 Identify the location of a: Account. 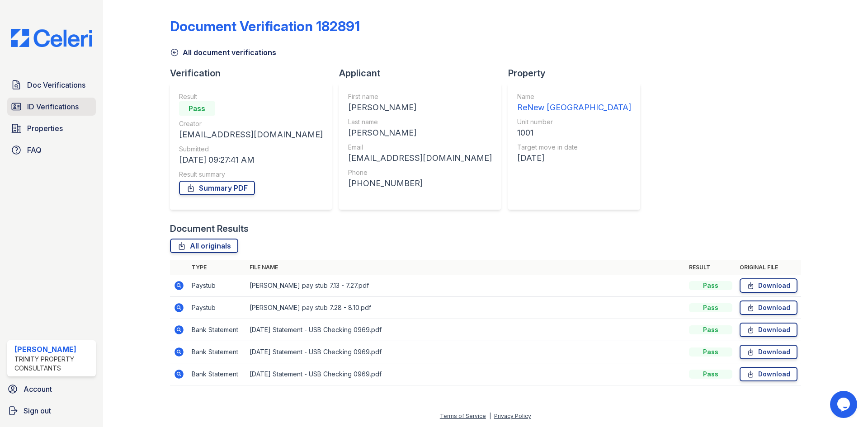
(52, 389).